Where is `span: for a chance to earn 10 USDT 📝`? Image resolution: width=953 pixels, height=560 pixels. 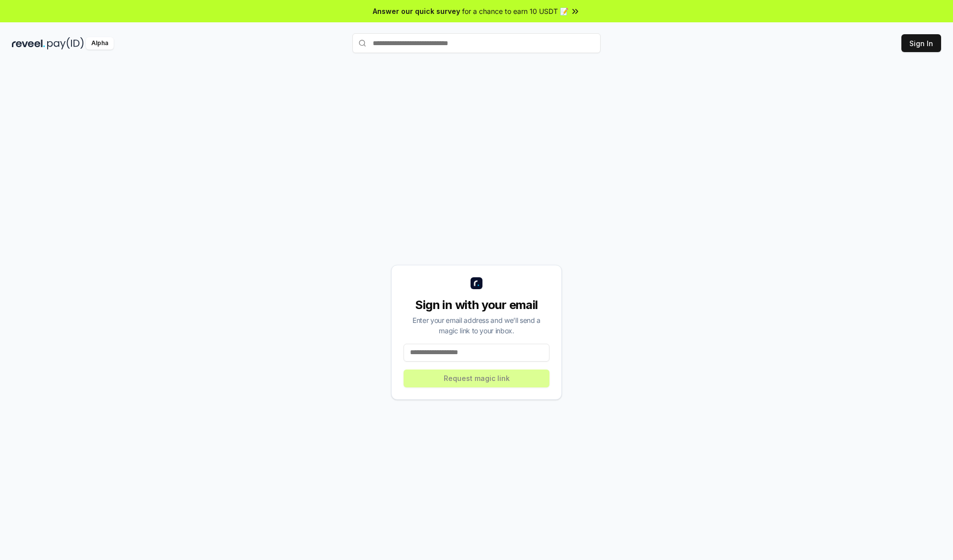
span: for a chance to earn 10 USDT 📝 is located at coordinates (515, 11).